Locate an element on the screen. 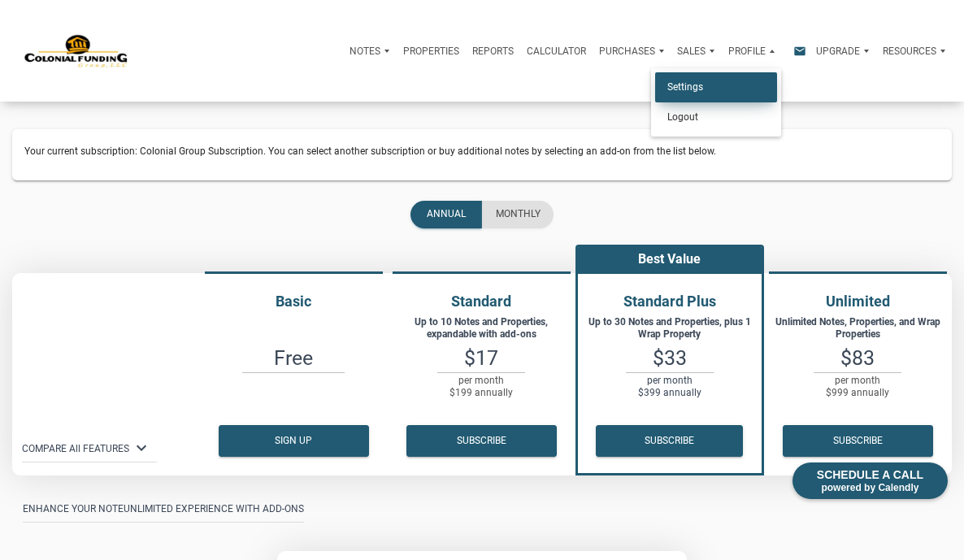  button: Notes is located at coordinates (369, 51).